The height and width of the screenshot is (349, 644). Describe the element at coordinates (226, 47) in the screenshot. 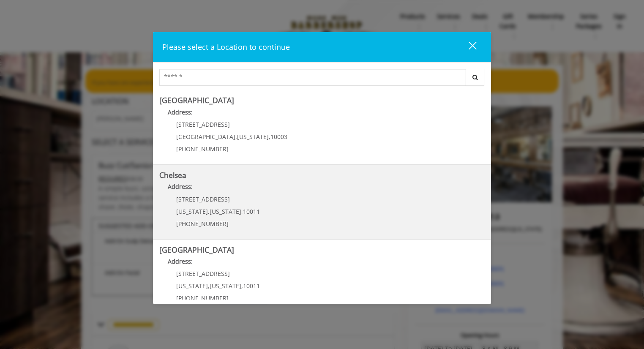

I see `span: Please select a Location to continue` at that location.